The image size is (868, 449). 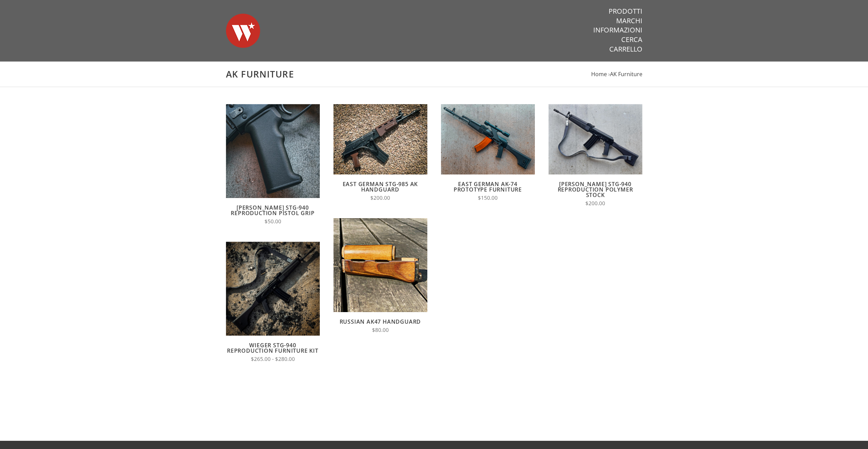 I want to click on img: Wieger STG-940 Reproduction Polymer Stock, so click(x=596, y=139).